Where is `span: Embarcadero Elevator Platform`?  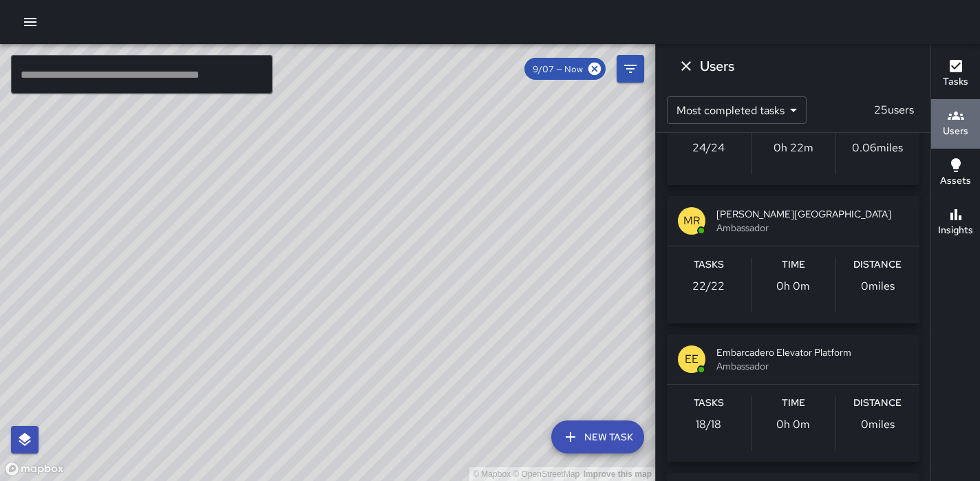 span: Embarcadero Elevator Platform is located at coordinates (811, 352).